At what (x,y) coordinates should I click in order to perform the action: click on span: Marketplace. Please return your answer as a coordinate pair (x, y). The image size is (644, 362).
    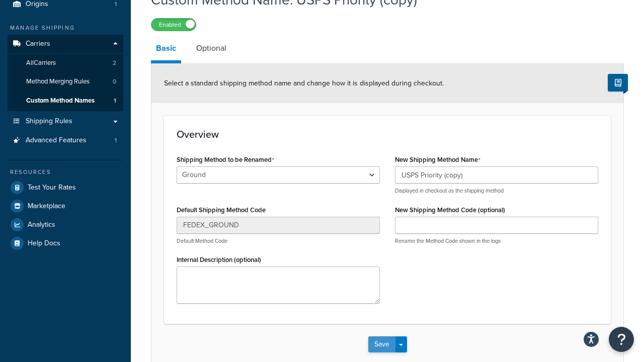
    Looking at the image, I should click on (46, 206).